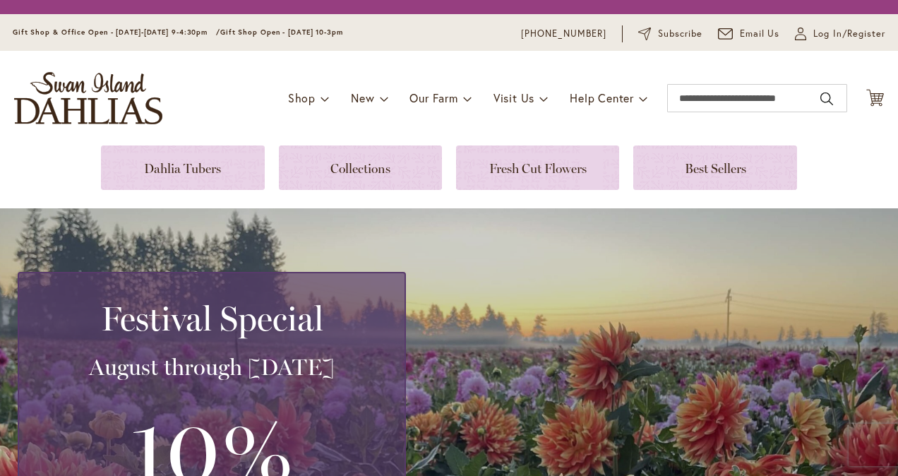 The width and height of the screenshot is (898, 476). Describe the element at coordinates (301, 97) in the screenshot. I see `span: Shop` at that location.